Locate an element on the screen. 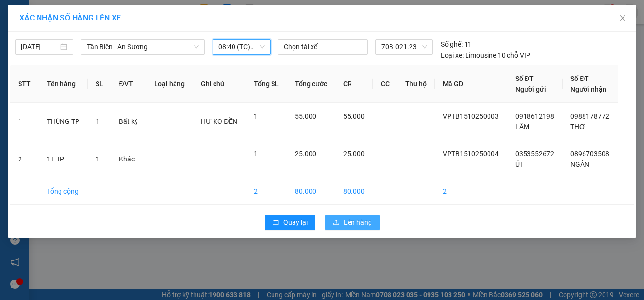 The image size is (644, 300). span: Loại xe: is located at coordinates (452, 55).